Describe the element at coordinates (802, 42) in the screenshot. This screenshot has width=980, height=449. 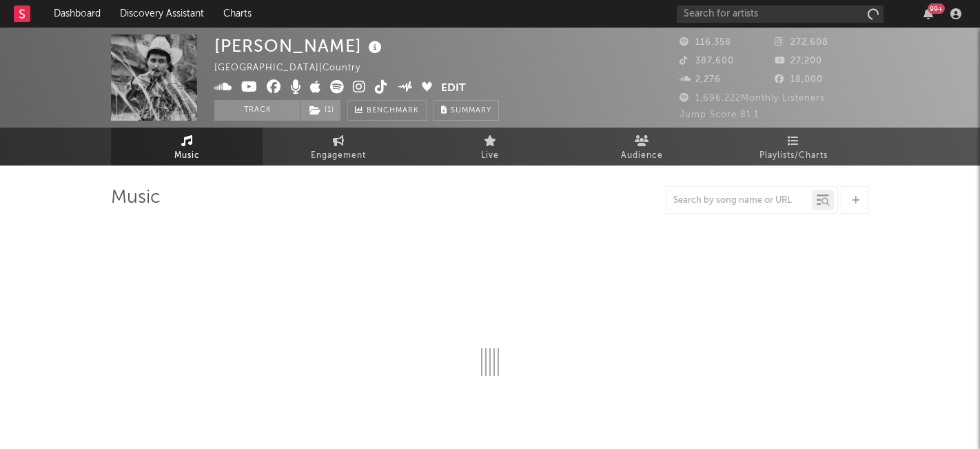
I see `span: 272,608` at that location.